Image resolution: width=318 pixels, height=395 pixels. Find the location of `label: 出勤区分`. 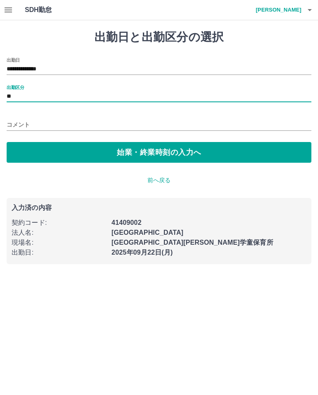

label: 出勤区分 is located at coordinates (15, 87).